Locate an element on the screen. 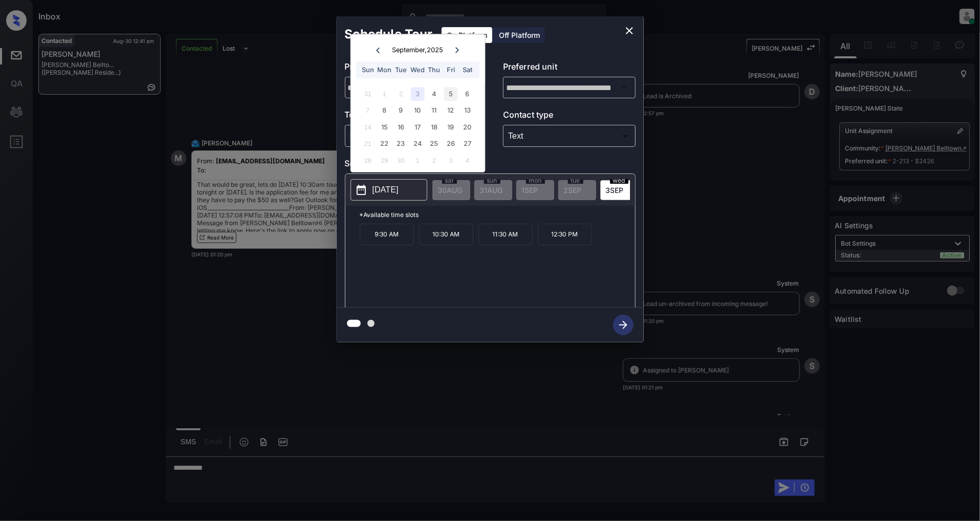 The image size is (980, 521). div: Not available Wednesday, October 1st, 2025 is located at coordinates (417, 160).